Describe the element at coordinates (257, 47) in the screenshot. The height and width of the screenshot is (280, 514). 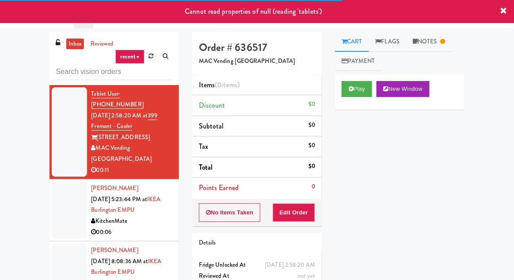
I see `h4: Order # 636517` at that location.